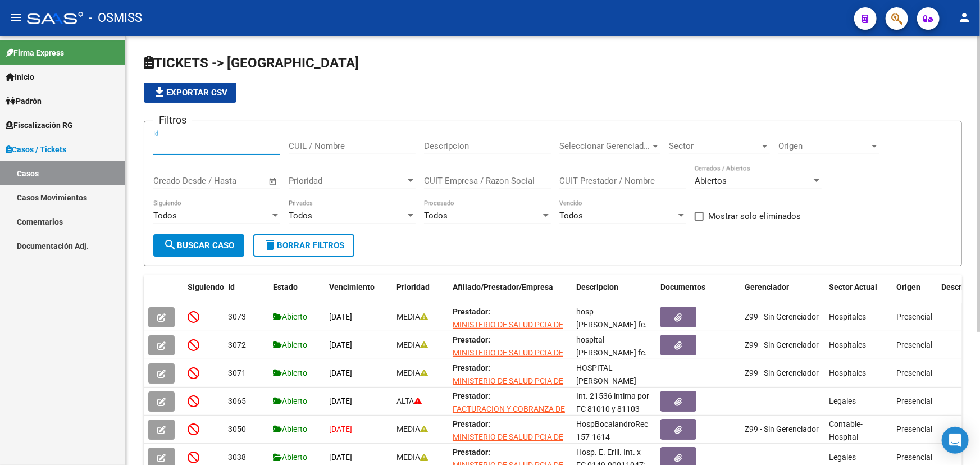 This screenshot has width=980, height=465. I want to click on datatable-header-cell: Sector Actual, so click(859, 294).